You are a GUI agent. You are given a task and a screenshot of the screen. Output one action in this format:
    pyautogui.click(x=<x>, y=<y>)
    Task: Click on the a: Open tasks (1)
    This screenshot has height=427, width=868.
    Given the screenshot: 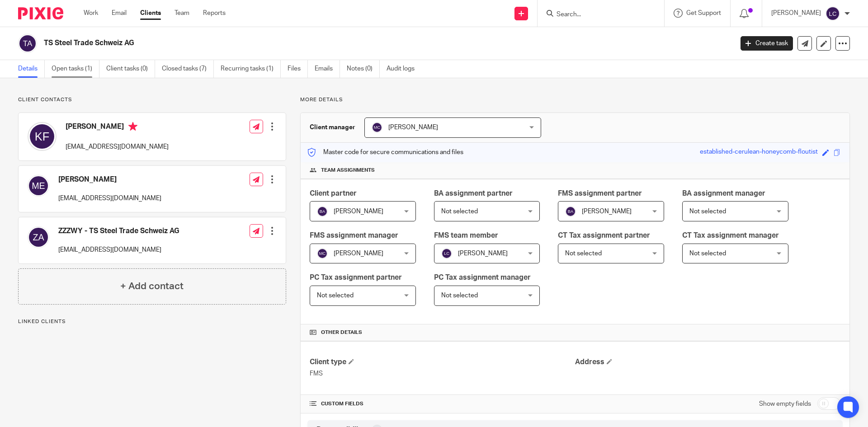 What is the action you would take?
    pyautogui.click(x=76, y=69)
    